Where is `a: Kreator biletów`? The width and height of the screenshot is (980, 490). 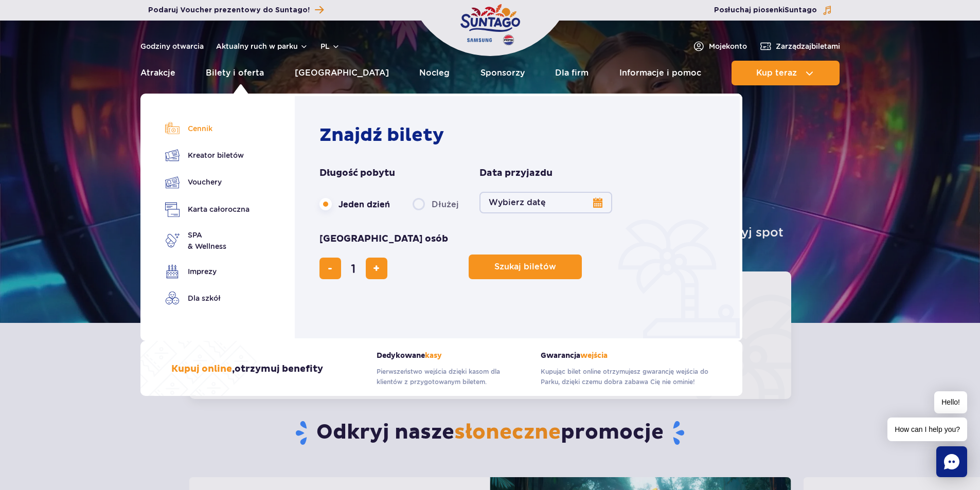
a: Kreator biletów is located at coordinates (208, 156).